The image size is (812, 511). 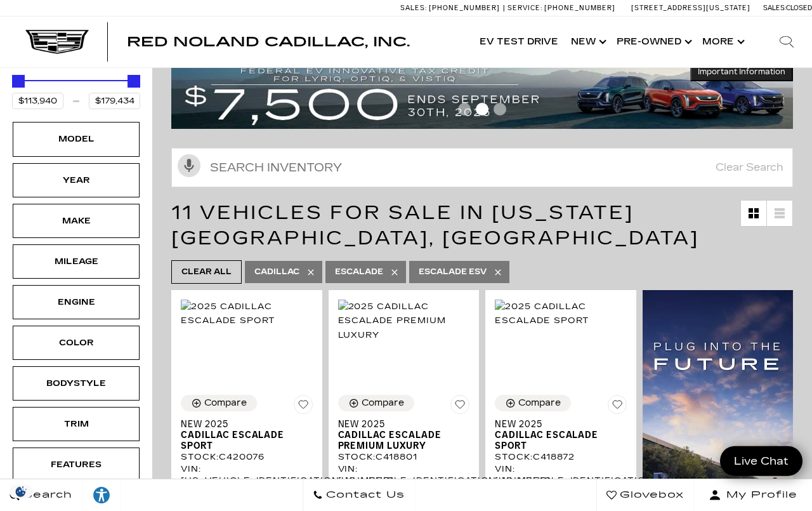 What do you see at coordinates (364, 496) in the screenshot?
I see `span: Contact Us` at bounding box center [364, 496].